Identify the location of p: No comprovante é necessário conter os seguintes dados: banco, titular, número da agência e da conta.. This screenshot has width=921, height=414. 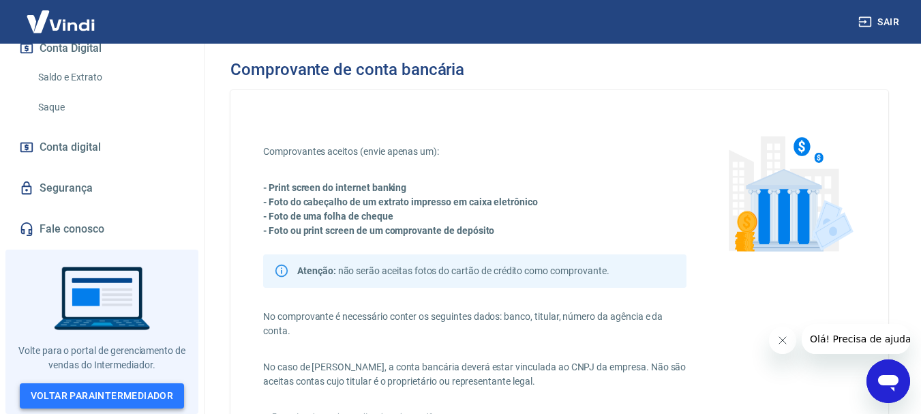
(475, 324).